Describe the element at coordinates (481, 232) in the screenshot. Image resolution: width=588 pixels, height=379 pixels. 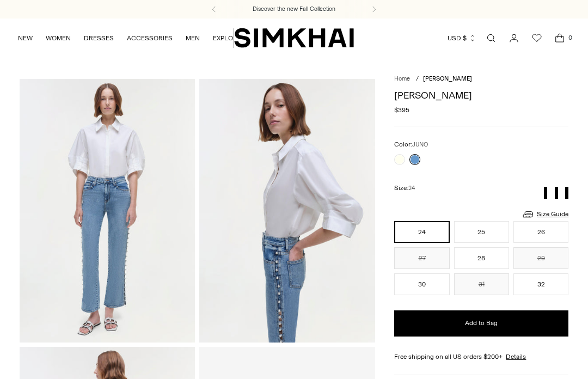
I see `button: 25` at that location.